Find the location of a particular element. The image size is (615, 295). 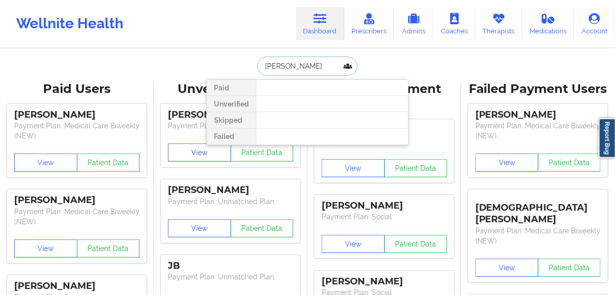

a: Therapists is located at coordinates (498, 24).